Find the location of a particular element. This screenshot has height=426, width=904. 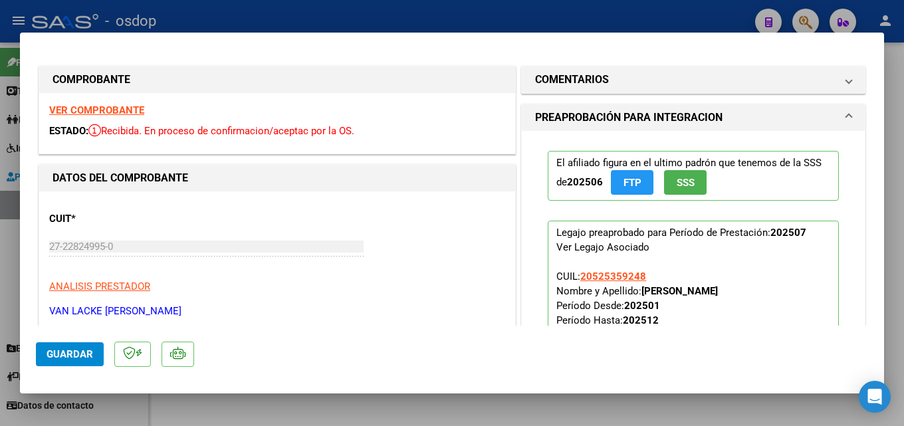

strong: DATOS DEL COMPROBANTE is located at coordinates (120, 178).